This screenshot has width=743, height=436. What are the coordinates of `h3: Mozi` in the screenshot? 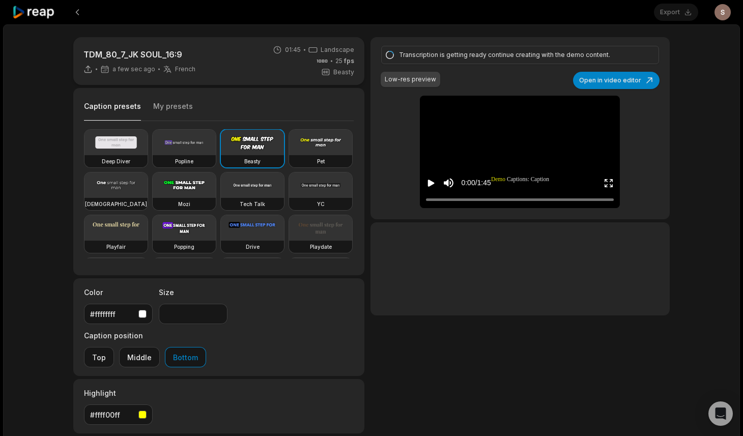 It's located at (184, 204).